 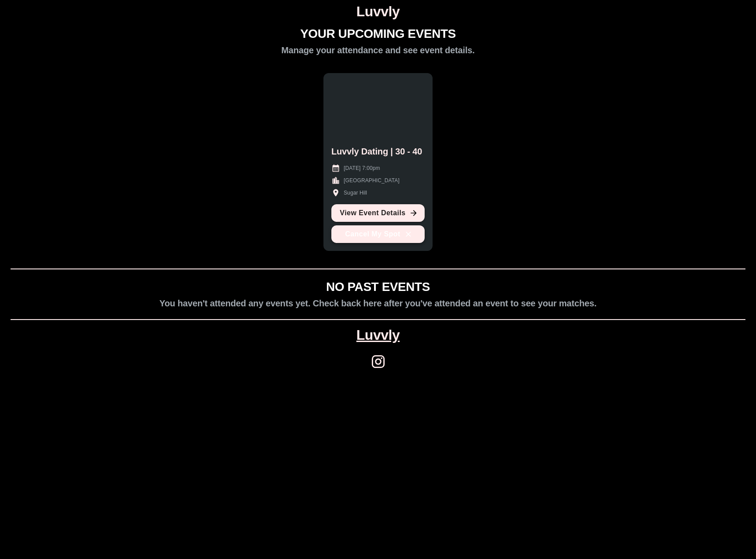 What do you see at coordinates (378, 50) in the screenshot?
I see `h2: Manage your attendance and see event details.` at bounding box center [378, 50].